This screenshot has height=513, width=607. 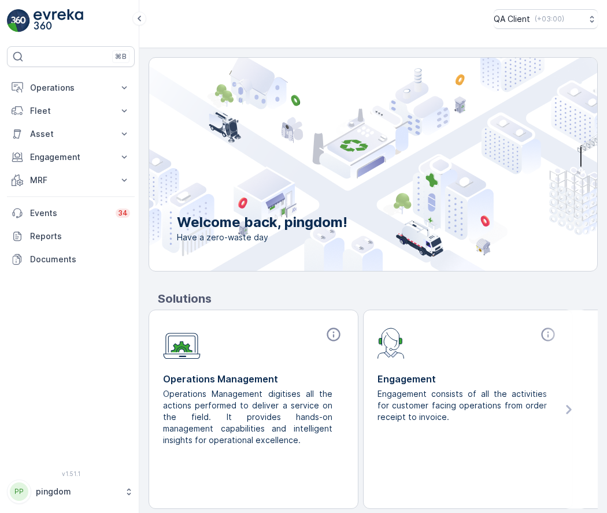 What do you see at coordinates (71, 236) in the screenshot?
I see `a: Reports` at bounding box center [71, 236].